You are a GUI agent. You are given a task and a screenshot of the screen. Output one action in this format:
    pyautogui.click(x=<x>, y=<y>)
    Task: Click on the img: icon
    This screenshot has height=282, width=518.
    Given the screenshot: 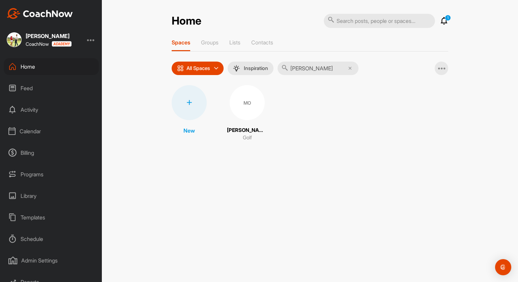 What is the action you would take?
    pyautogui.click(x=180, y=68)
    